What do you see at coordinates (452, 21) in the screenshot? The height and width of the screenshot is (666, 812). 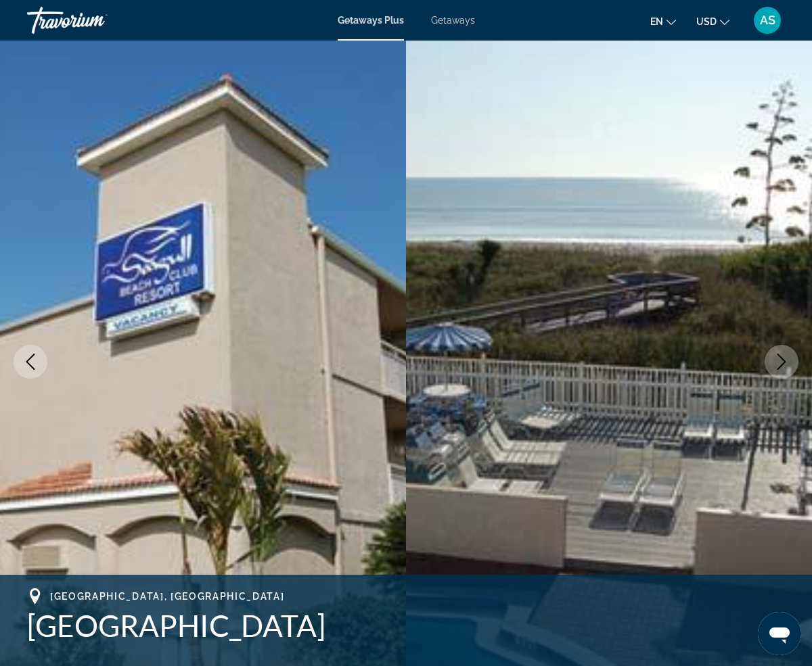 I see `span: Getaways` at bounding box center [452, 21].